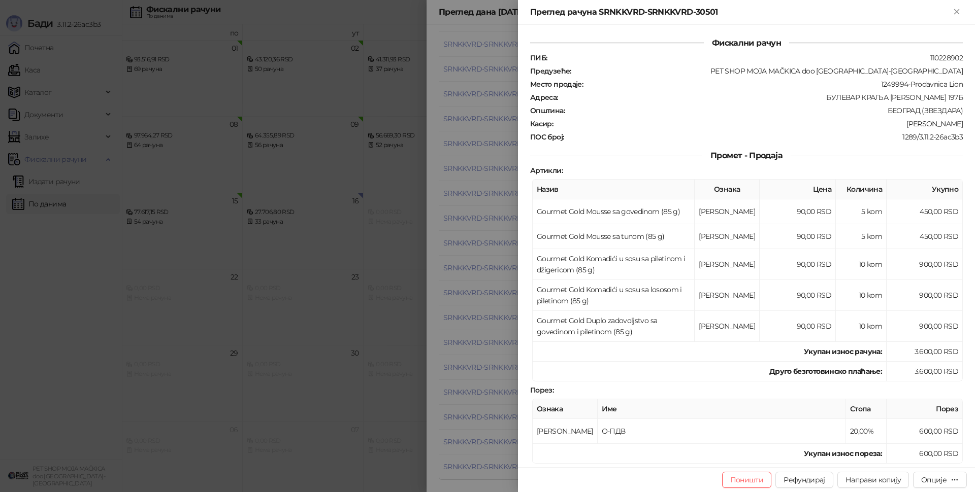 The image size is (975, 492). I want to click on th: Количина, so click(861, 189).